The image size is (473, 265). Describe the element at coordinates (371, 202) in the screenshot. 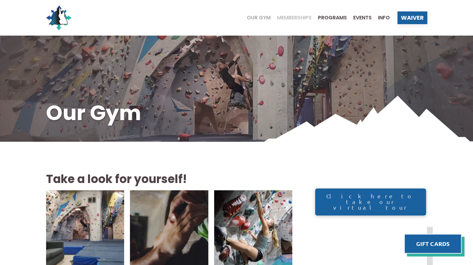

I see `a: Click here to take our virtual tour` at that location.